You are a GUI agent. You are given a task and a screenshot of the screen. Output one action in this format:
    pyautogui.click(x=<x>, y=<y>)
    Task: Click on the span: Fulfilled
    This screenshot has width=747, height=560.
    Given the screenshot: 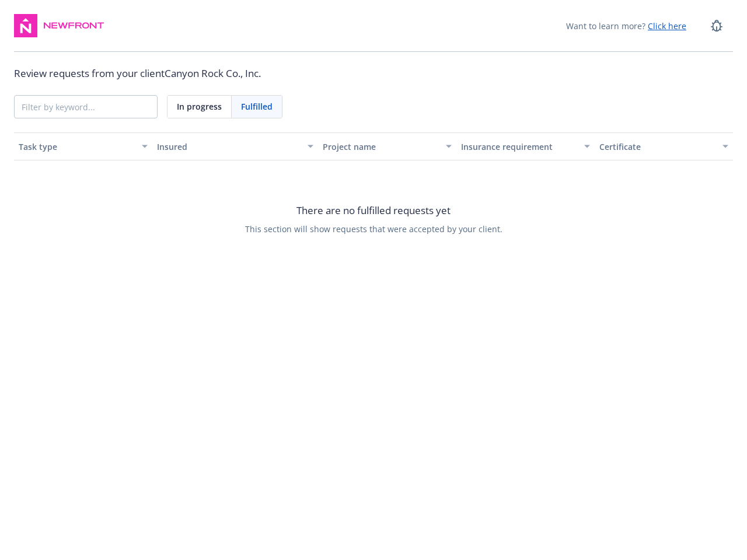 What is the action you would take?
    pyautogui.click(x=256, y=106)
    